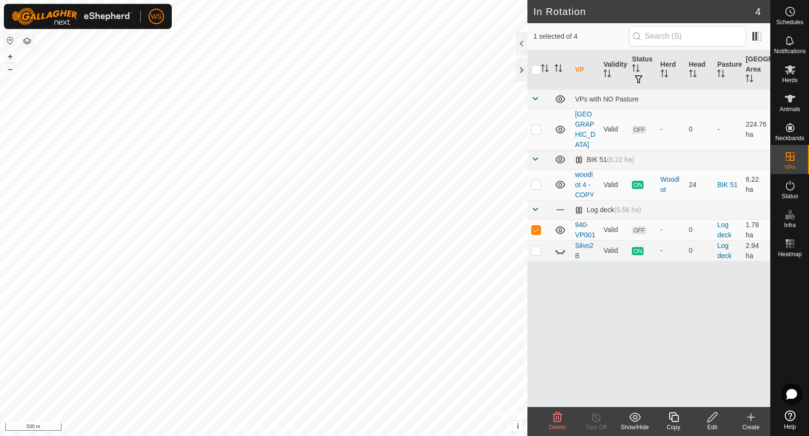  Describe the element at coordinates (789, 254) in the screenshot. I see `span: Heatmap` at that location.